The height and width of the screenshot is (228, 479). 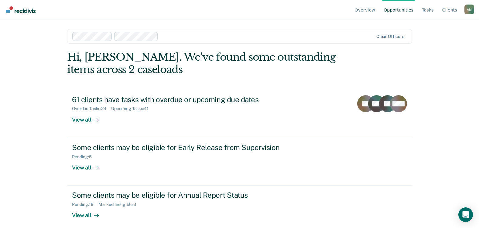 What do you see at coordinates (469, 9) in the screenshot?
I see `button: Profile dropdown button` at bounding box center [469, 9].